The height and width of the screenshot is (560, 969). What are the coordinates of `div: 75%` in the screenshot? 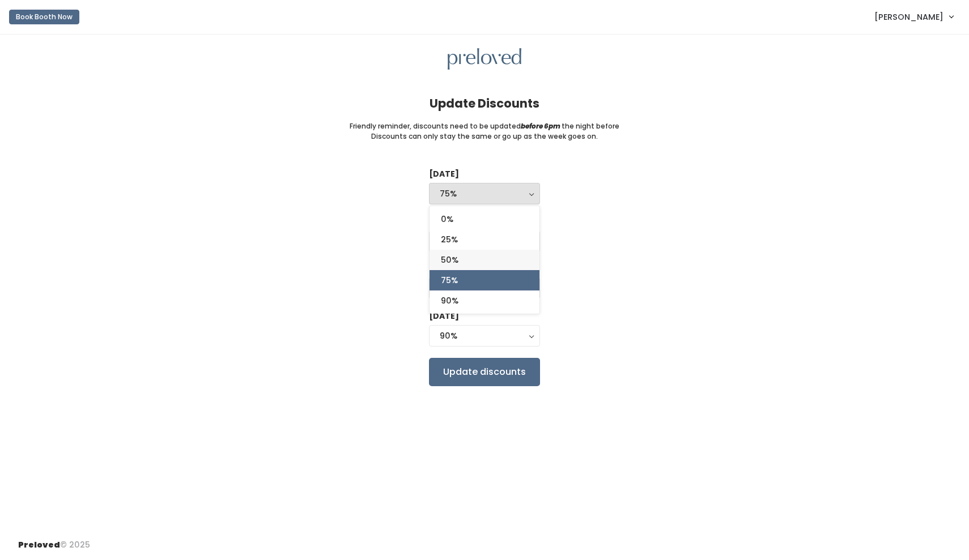 It's located at (484, 193).